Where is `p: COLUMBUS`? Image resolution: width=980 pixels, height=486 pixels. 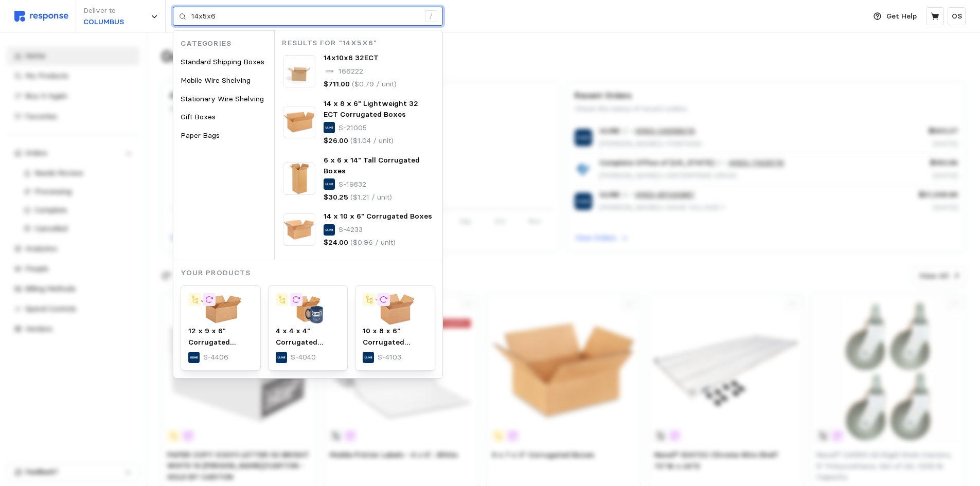
p: COLUMBUS is located at coordinates (103, 22).